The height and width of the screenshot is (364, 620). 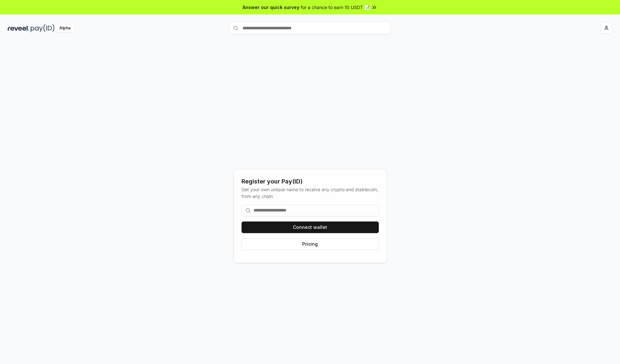 What do you see at coordinates (19, 28) in the screenshot?
I see `img: reveel_dark` at bounding box center [19, 28].